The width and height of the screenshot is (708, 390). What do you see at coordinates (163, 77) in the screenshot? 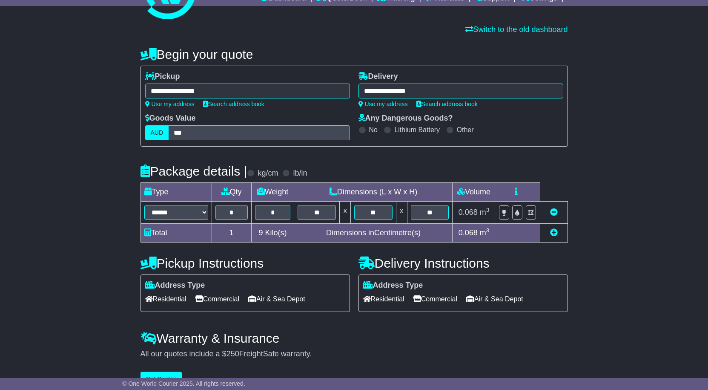
I see `label: Pickup` at bounding box center [163, 77].